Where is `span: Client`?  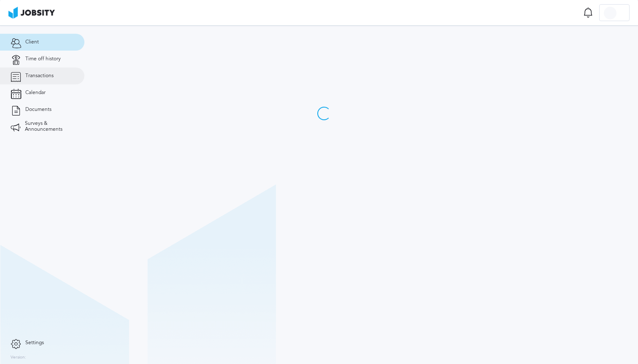
span: Client is located at coordinates (32, 42).